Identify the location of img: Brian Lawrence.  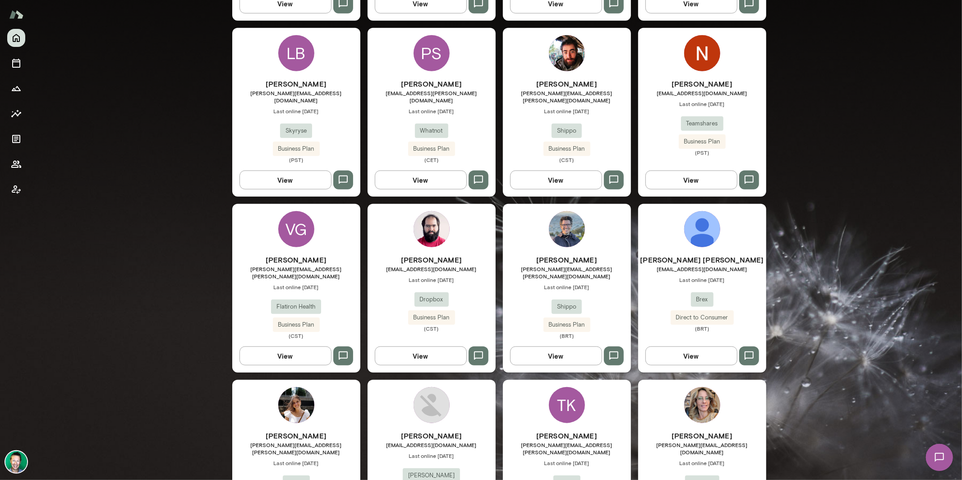
(16, 462).